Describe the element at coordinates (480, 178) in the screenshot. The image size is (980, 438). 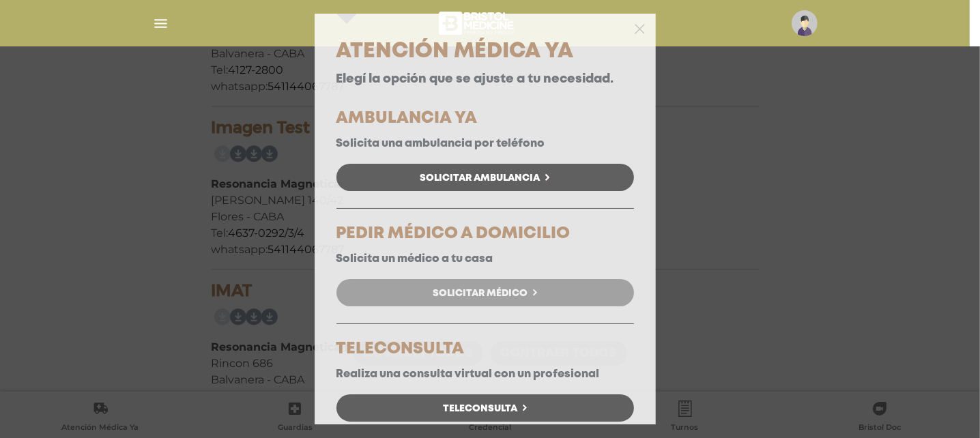
I see `span: Solicitar Ambulancia` at that location.